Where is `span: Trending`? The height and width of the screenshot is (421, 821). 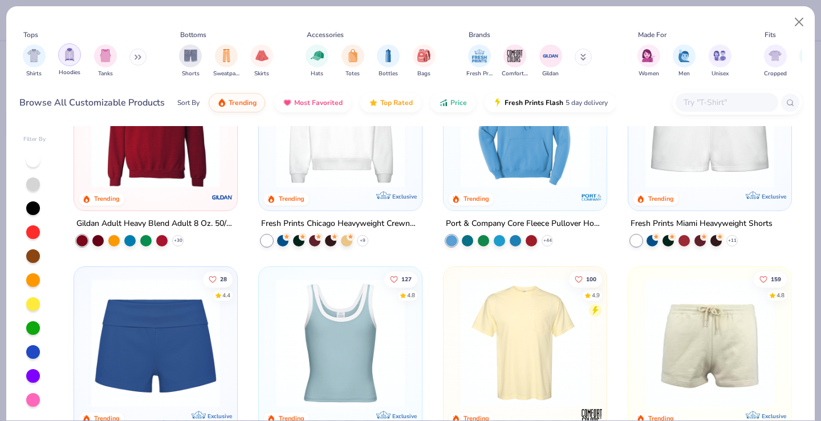 span: Trending is located at coordinates (242, 103).